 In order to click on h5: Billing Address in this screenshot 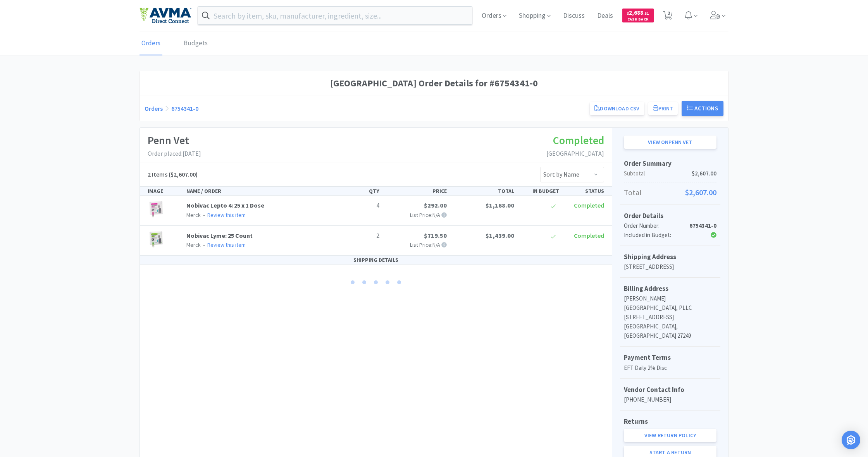, I will do `click(670, 289)`.